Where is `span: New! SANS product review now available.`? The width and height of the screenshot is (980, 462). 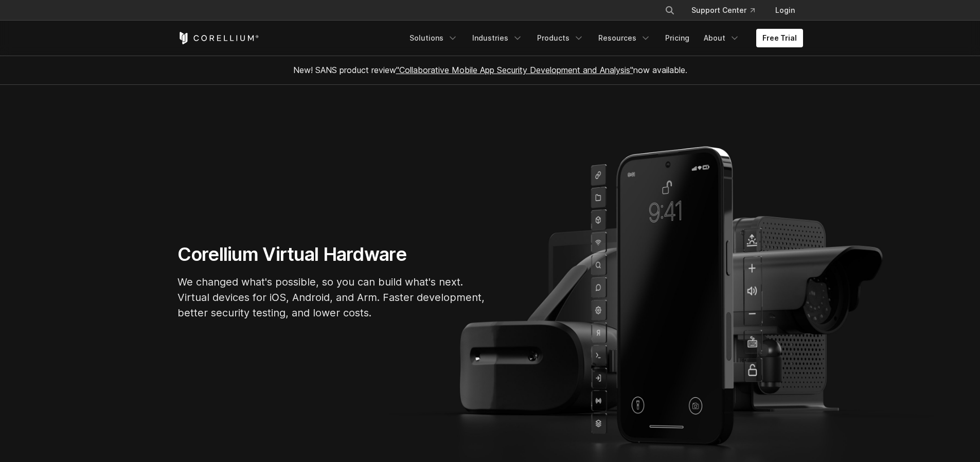 span: New! SANS product review now available. is located at coordinates (490, 70).